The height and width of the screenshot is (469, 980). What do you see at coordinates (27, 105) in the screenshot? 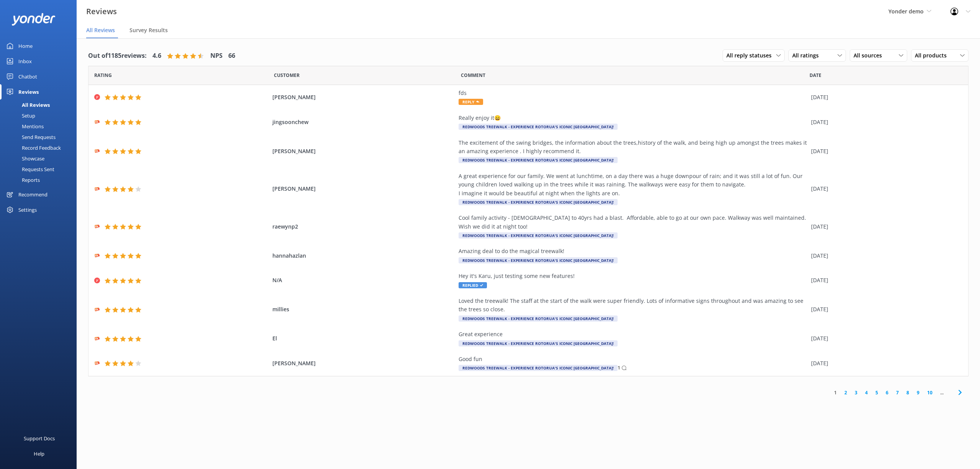
I see `div: All Reviews` at bounding box center [27, 105].